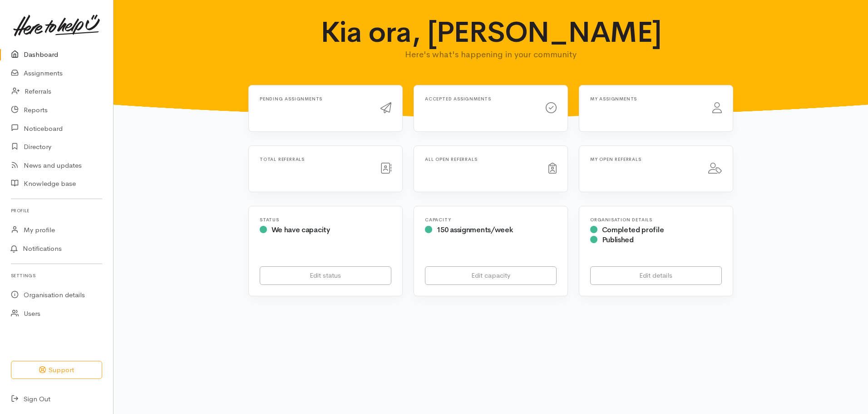 This screenshot has width=868, height=414. Describe the element at coordinates (491, 275) in the screenshot. I see `a: Edit capacity` at that location.